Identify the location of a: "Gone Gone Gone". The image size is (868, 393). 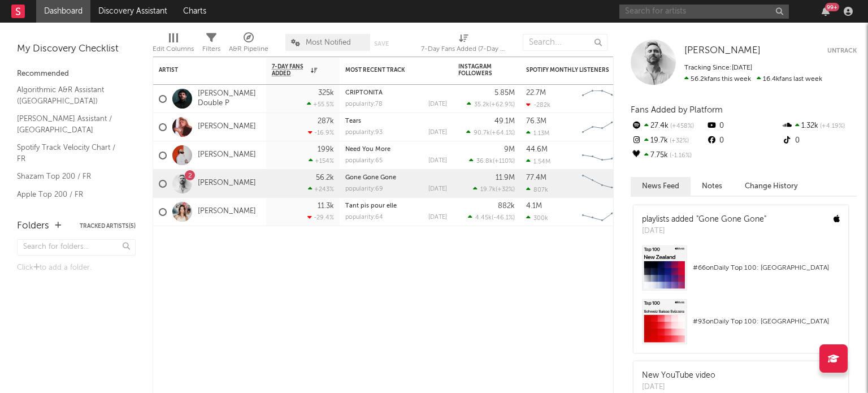
(731, 219).